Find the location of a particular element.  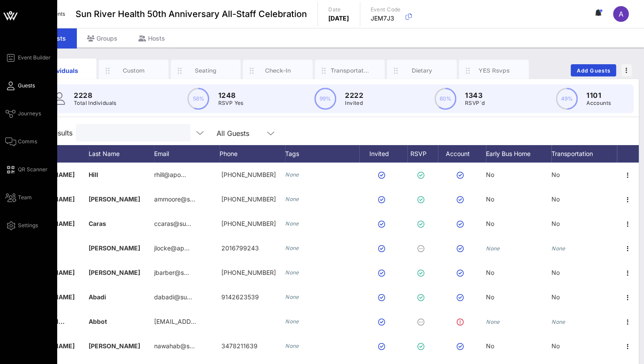

span: 2016799243 is located at coordinates (240, 247).